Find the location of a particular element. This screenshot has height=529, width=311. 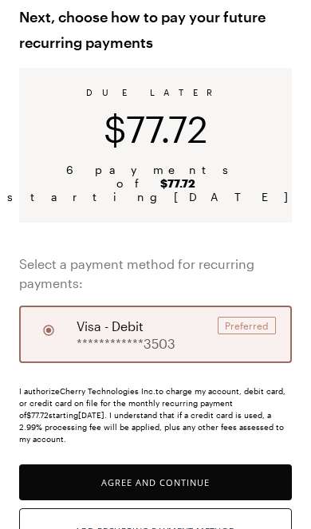

span: DUE LATER is located at coordinates (156, 92).